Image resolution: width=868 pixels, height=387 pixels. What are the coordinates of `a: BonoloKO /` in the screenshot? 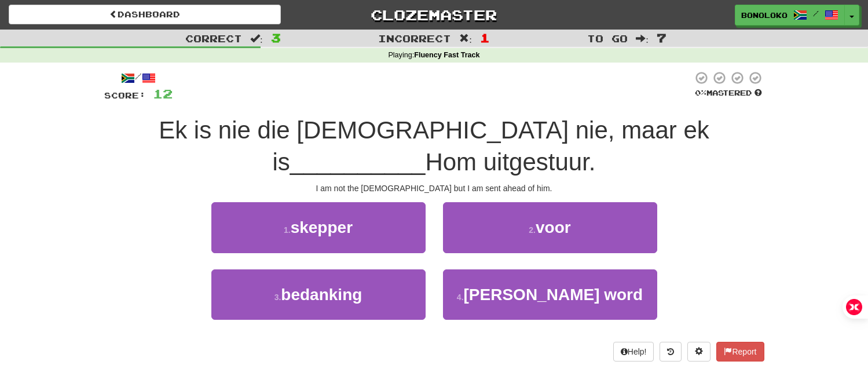 It's located at (790, 15).